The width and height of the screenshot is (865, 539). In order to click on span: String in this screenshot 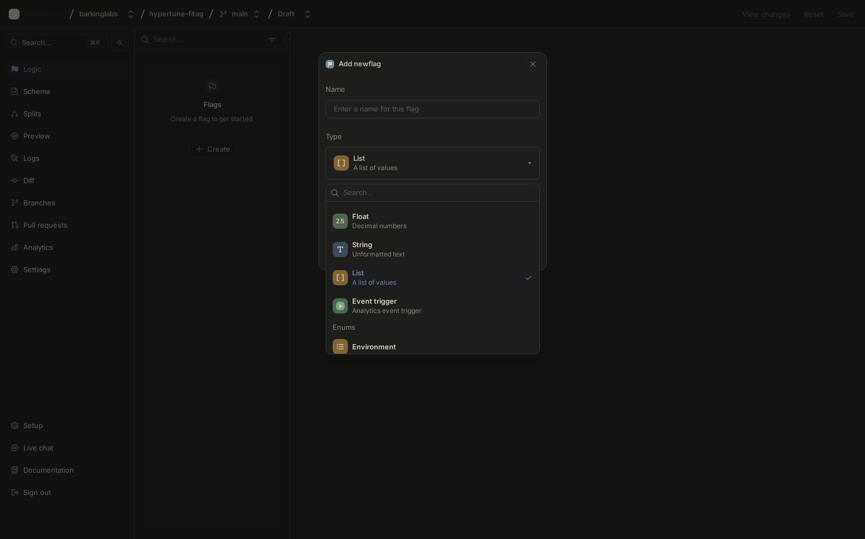, I will do `click(440, 244)`.